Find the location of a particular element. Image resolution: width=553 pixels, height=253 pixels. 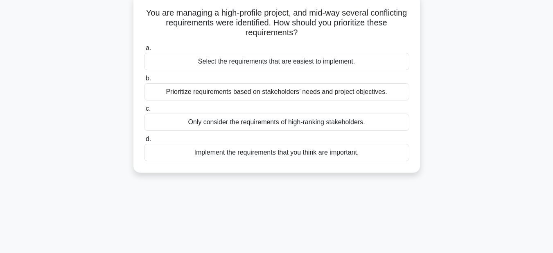

div: Only consider the requirements of high-ranking stakeholders. is located at coordinates (277, 122).